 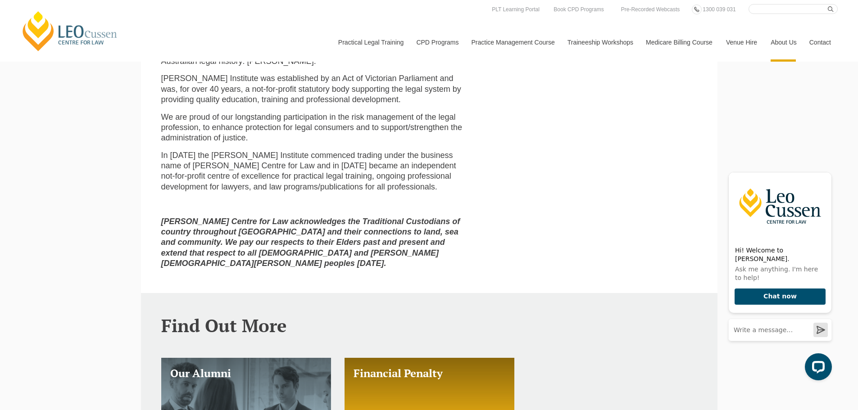 I want to click on a: Medicare Billing Course, so click(x=679, y=42).